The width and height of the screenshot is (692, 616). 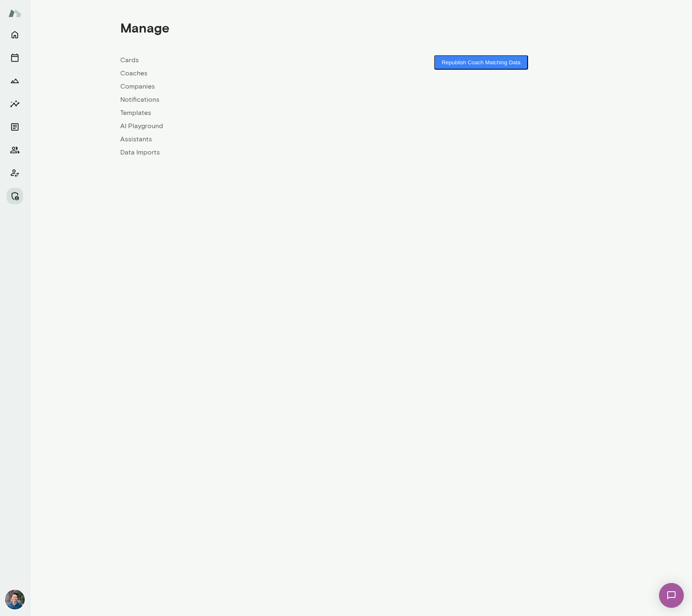 I want to click on h4: Manage, so click(x=144, y=27).